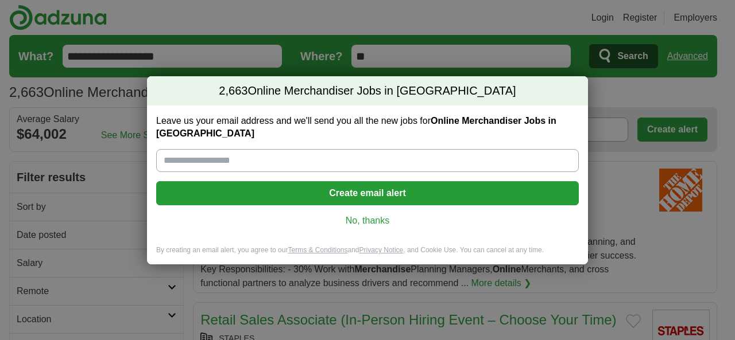  I want to click on label: Leave us your email address and we'll send you all the new jobs for, so click(367, 127).